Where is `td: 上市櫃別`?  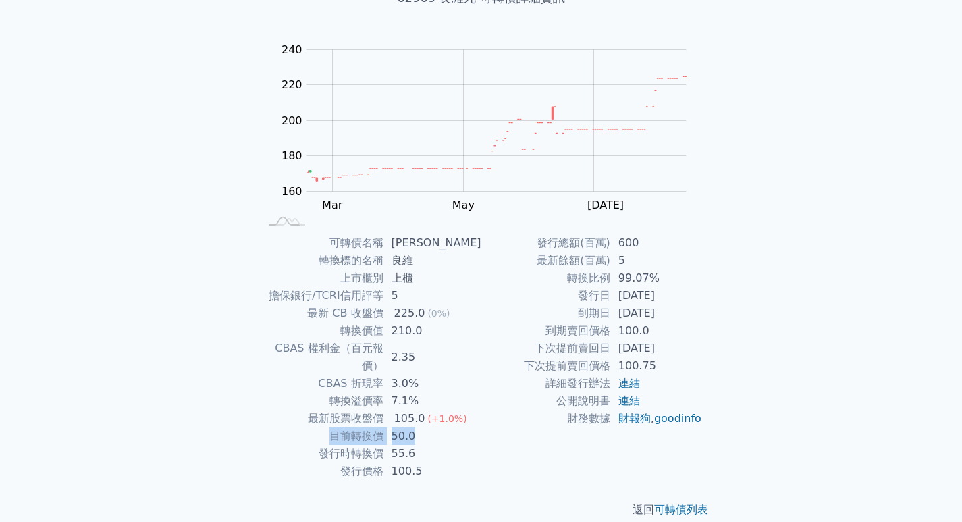 td: 上市櫃別 is located at coordinates (321, 278).